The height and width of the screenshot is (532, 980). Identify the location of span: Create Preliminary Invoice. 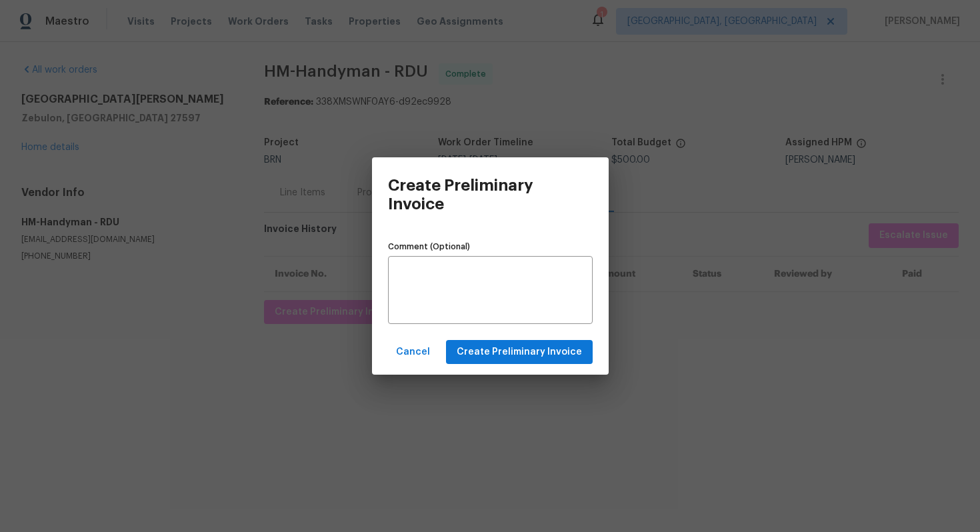
(520, 352).